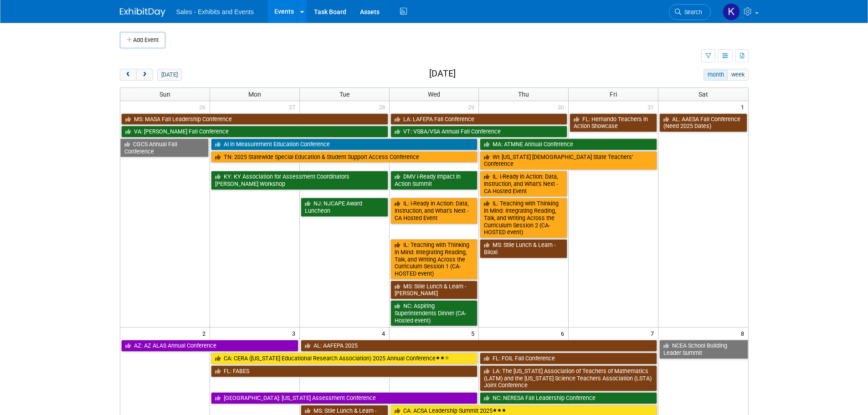 This screenshot has width=868, height=415. Describe the element at coordinates (523, 248) in the screenshot. I see `a: MS: Stile Lunch & Learn - Biloxi` at that location.